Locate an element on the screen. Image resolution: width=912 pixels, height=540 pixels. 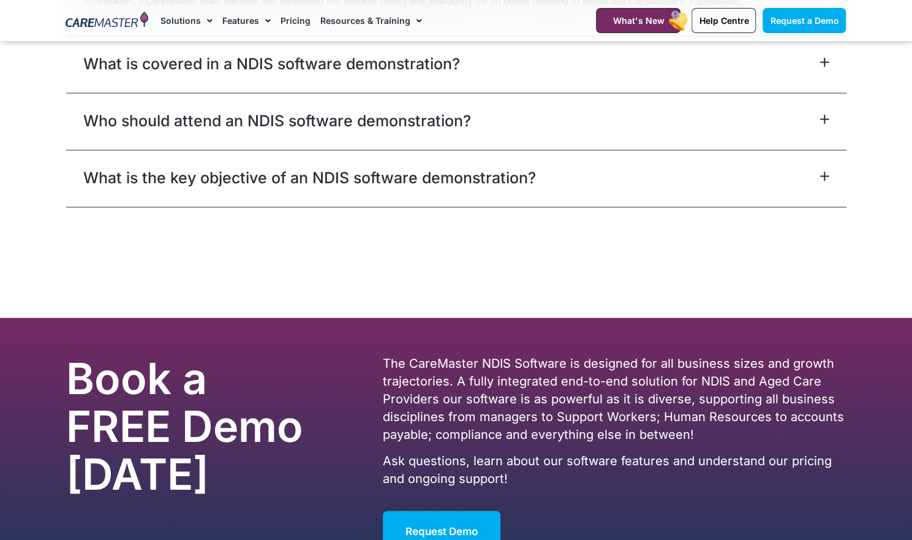
div: What is the key objective of an NDIS software demonstration? is located at coordinates (456, 178).